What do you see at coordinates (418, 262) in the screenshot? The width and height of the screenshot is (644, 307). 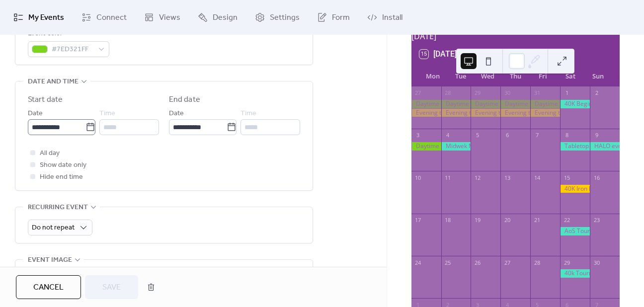 I see `div: 24` at bounding box center [418, 262].